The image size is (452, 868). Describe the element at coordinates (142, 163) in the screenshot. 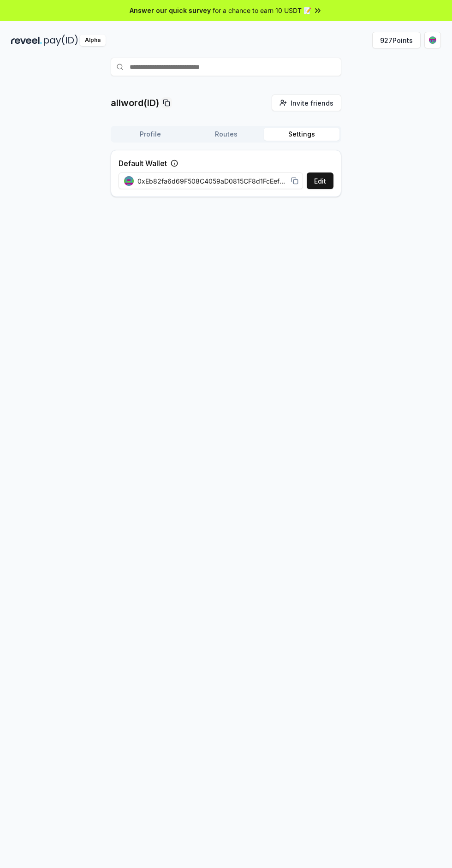

I see `label: Default Wallet` at that location.